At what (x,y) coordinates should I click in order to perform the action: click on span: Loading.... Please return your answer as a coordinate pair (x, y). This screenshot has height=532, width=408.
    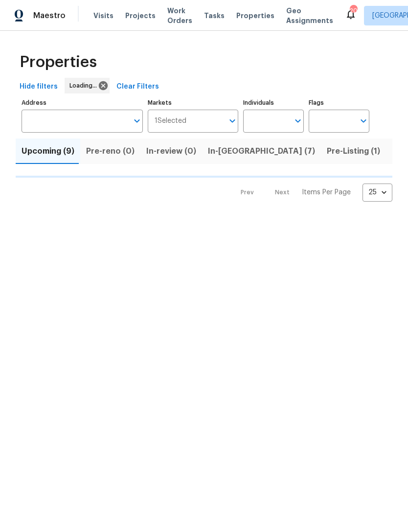
    Looking at the image, I should click on (86, 86).